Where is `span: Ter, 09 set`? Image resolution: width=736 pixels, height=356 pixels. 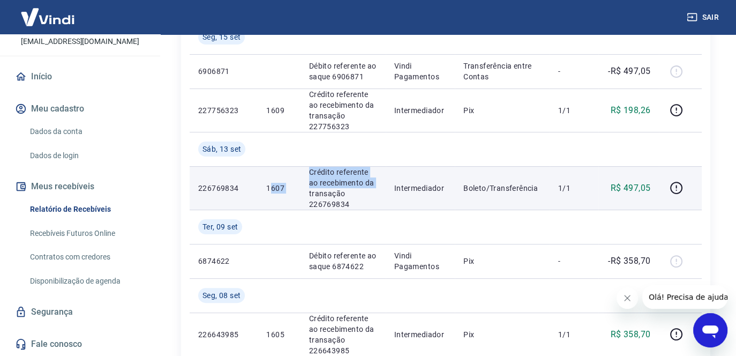
span: Ter, 09 set is located at coordinates (220, 227).